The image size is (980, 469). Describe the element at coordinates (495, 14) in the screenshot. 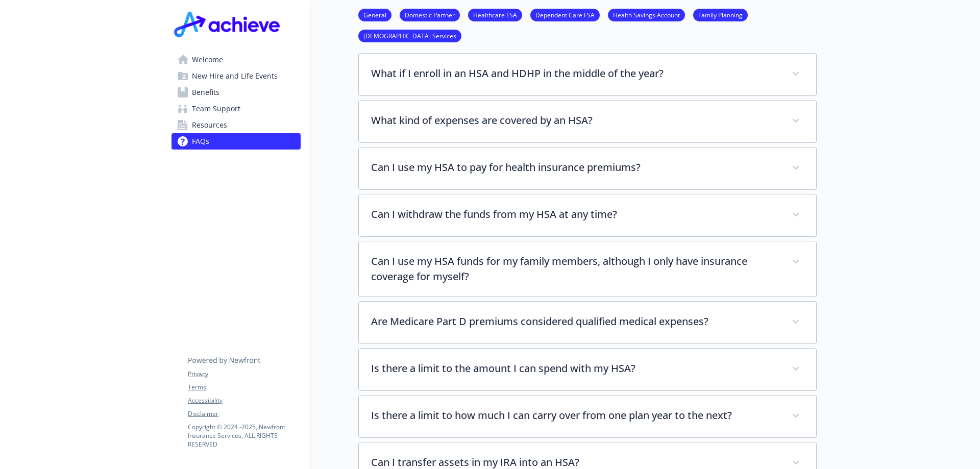

I see `a: Healthcare FSA` at that location.